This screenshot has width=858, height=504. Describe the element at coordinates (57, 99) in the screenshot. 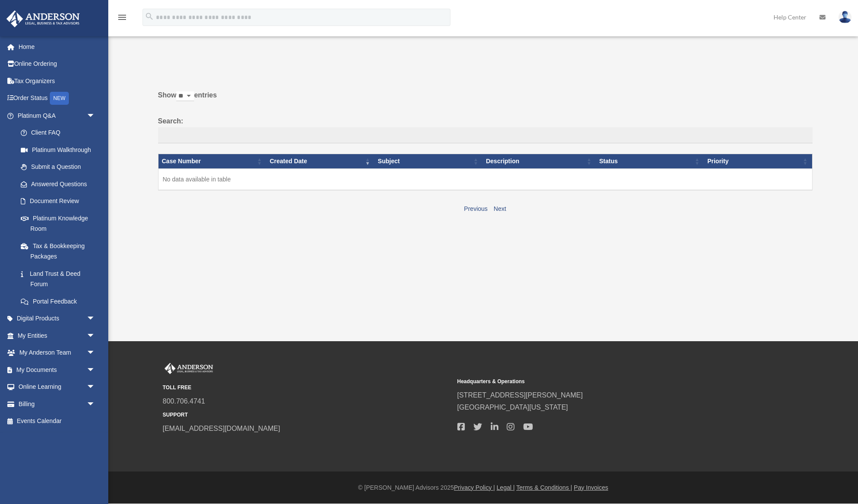

I see `a: Order StatusNEW` at that location.